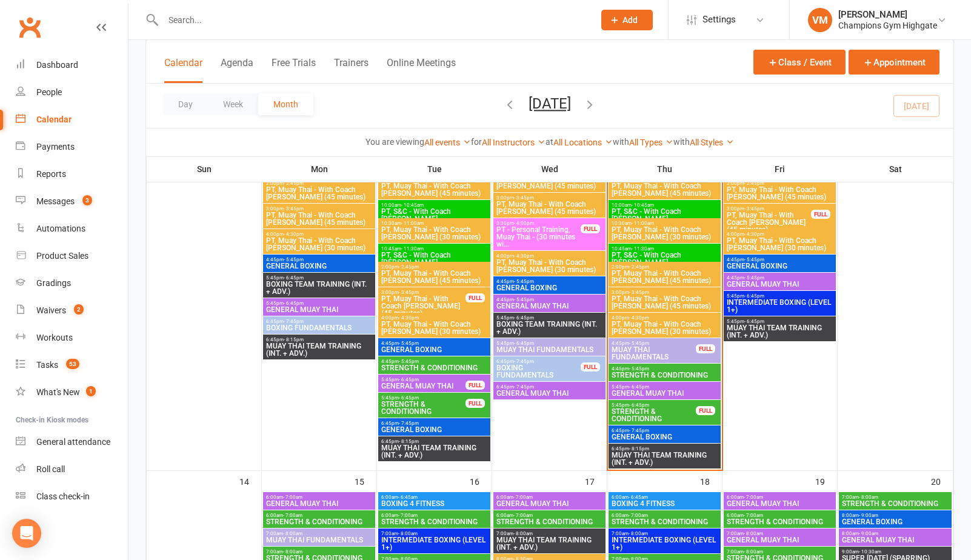  What do you see at coordinates (664, 504) in the screenshot?
I see `span: BOXING 4 FITNESS` at bounding box center [664, 504].